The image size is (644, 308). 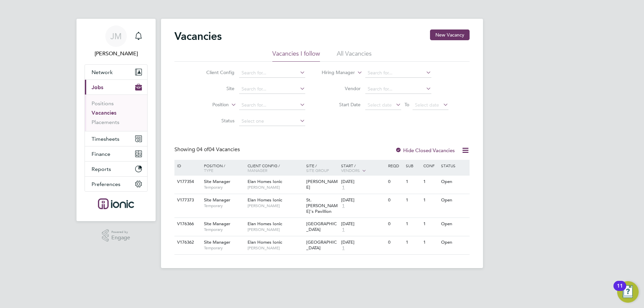 What do you see at coordinates (116, 204) in the screenshot?
I see `a: Go to home page` at bounding box center [116, 204].